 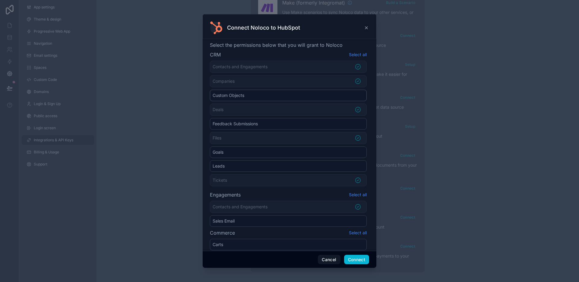 What do you see at coordinates (356, 259) in the screenshot?
I see `button: Connect` at bounding box center [356, 259].